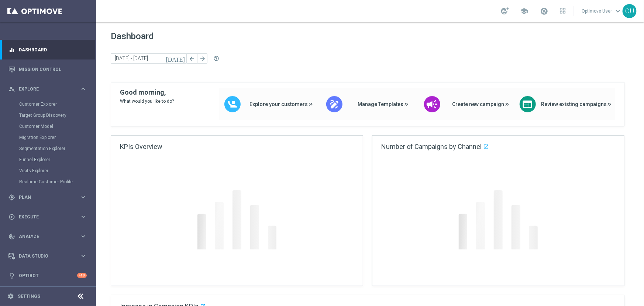 The image size is (644, 306). What do you see at coordinates (44, 89) in the screenshot?
I see `div: Explore` at bounding box center [44, 89].